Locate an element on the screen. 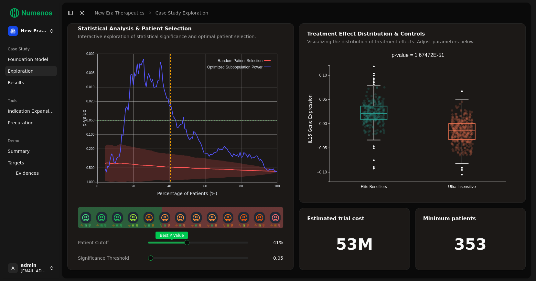 This screenshot has height=281, width=536. text: −0.05 is located at coordinates (322, 148).